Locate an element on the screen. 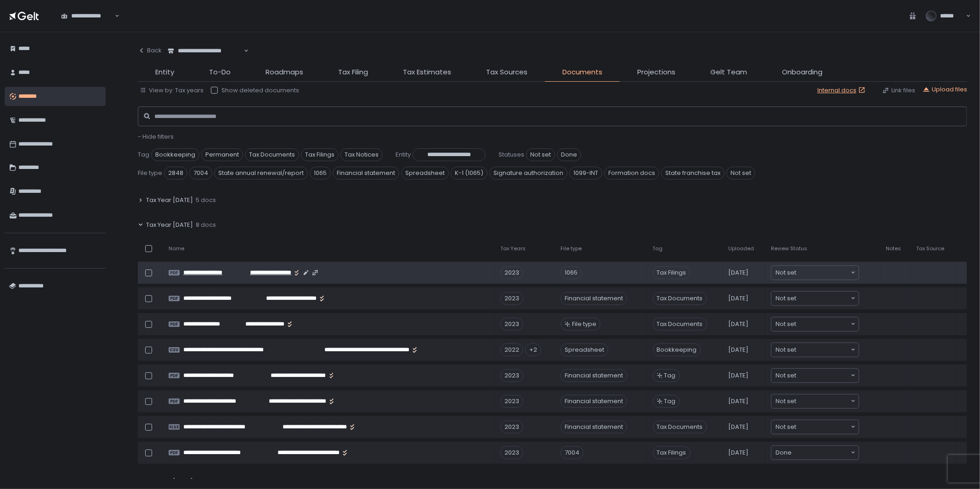 Image resolution: width=980 pixels, height=489 pixels. a: Internal docs is located at coordinates (842, 91).